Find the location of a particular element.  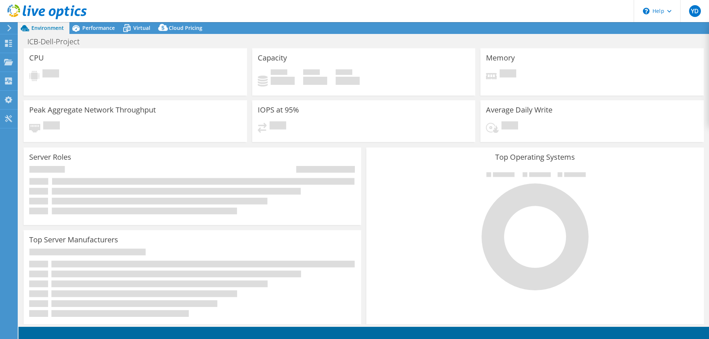

span: Virtual is located at coordinates (142, 28).